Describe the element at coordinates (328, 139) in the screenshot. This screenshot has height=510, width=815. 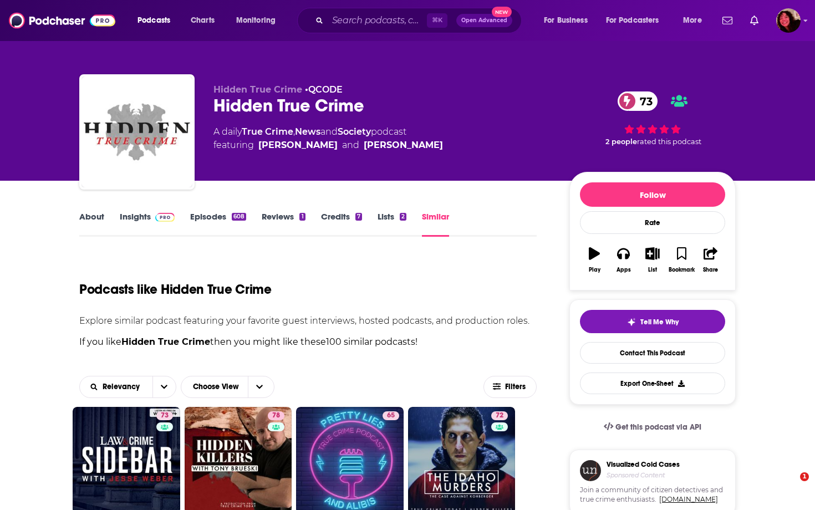
I see `div: A daily podcast` at that location.